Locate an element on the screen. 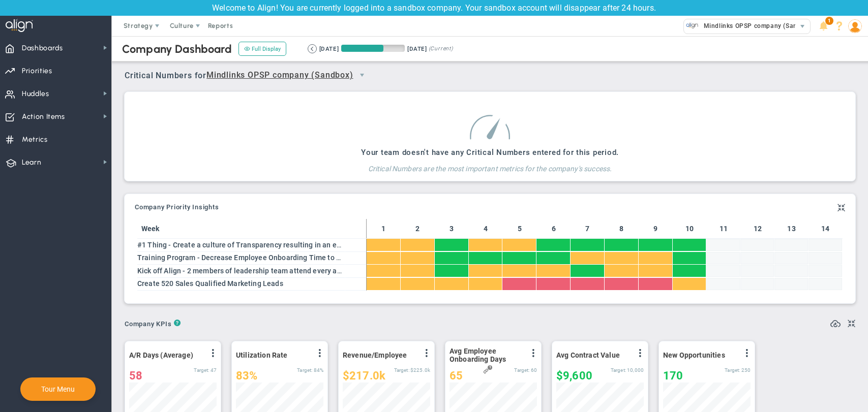 The width and height of the screenshot is (868, 412). span: #1 Thing - Create a culture of Transparency resulting in an eNPS score increase of 10 is located at coordinates (278, 245).